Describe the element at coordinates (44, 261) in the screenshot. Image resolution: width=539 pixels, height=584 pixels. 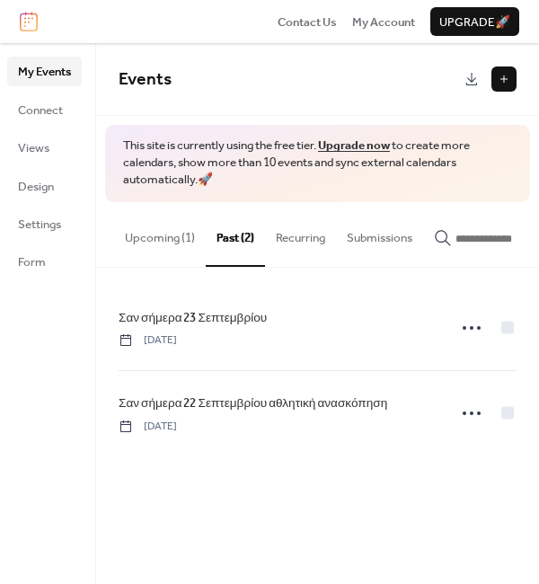
I see `a: Form` at that location.